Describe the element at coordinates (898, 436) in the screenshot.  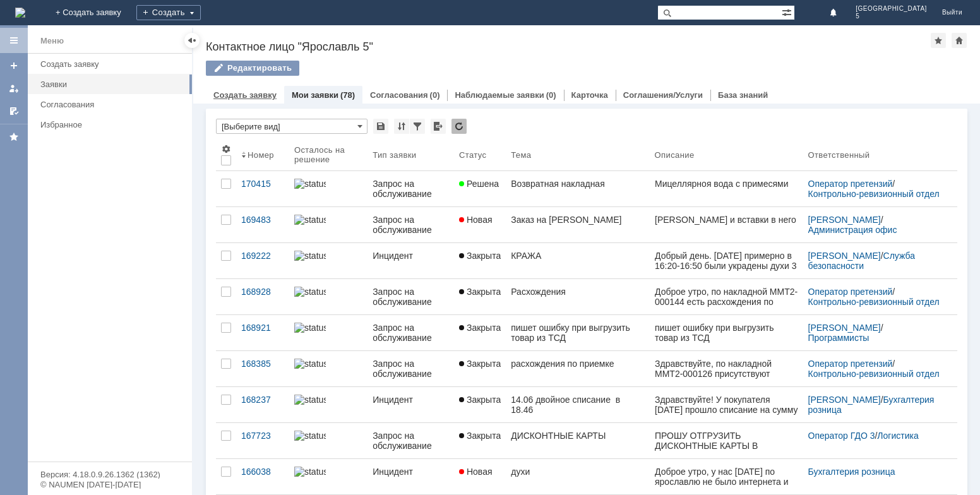
I see `a: Логистика` at that location.